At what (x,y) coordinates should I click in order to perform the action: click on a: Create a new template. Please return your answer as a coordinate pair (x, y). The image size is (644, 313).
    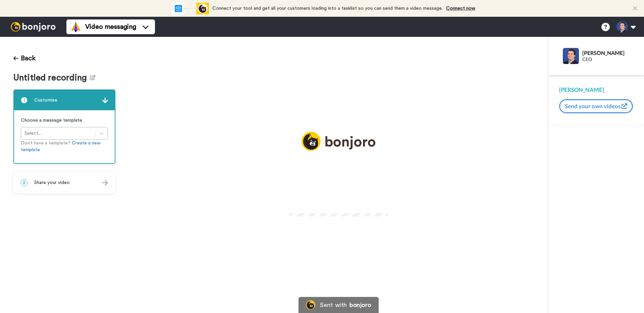
    Looking at the image, I should click on (61, 147).